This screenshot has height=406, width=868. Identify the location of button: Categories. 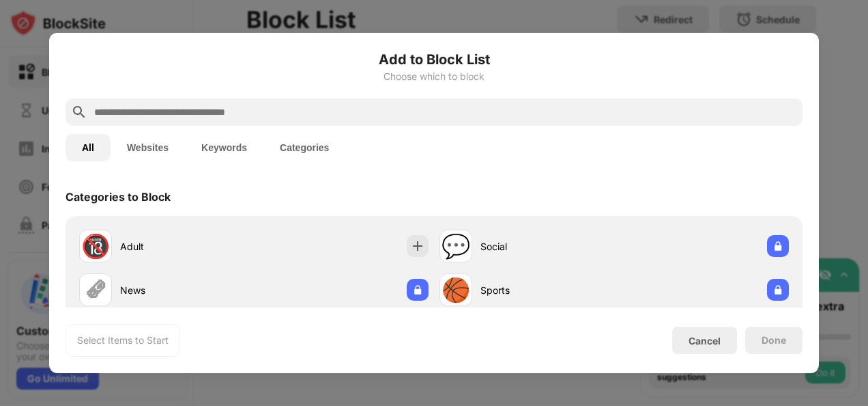
(305, 147).